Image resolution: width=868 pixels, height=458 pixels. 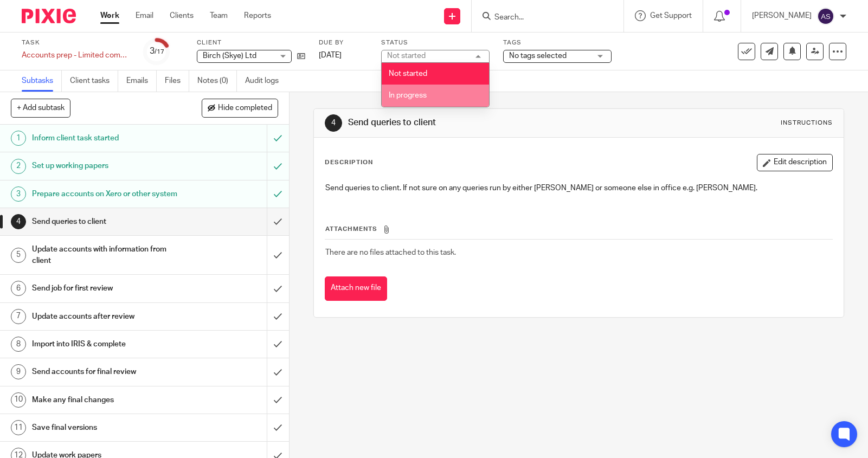 I want to click on a: Client tasks, so click(x=94, y=81).